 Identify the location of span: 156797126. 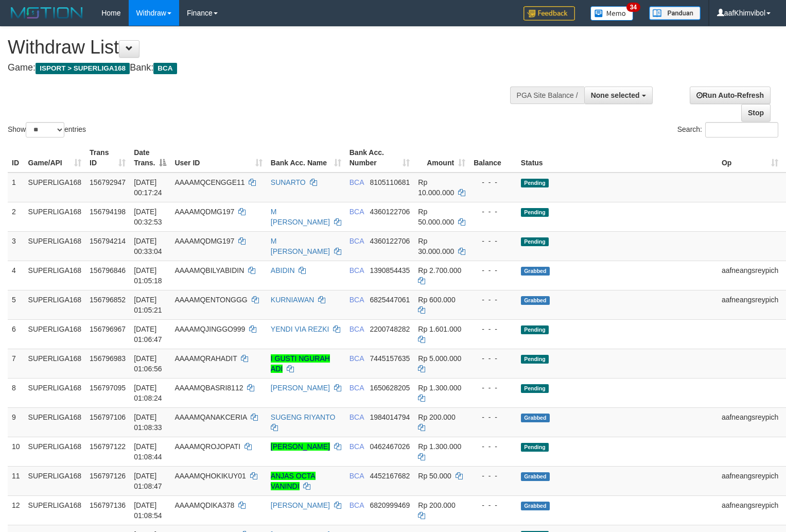
(107, 476).